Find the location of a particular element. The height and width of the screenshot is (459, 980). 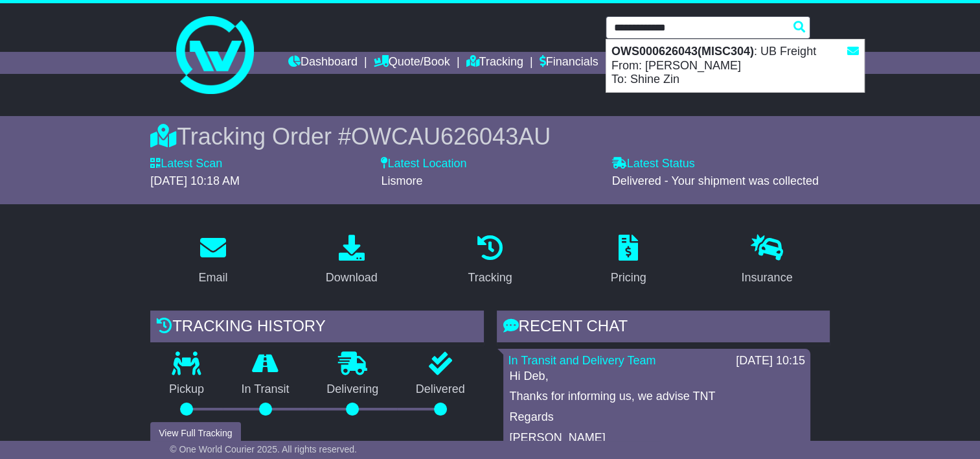

div: Tracking history is located at coordinates (317, 328).